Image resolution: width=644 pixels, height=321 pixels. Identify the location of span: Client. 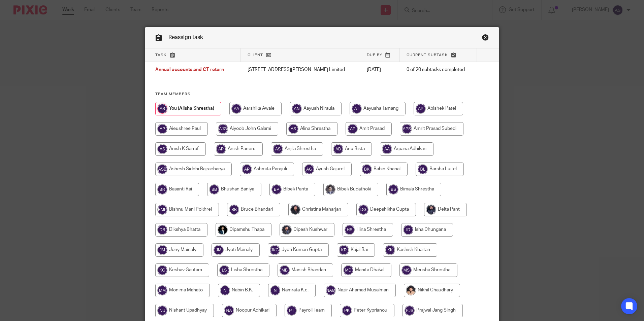
(255, 55).